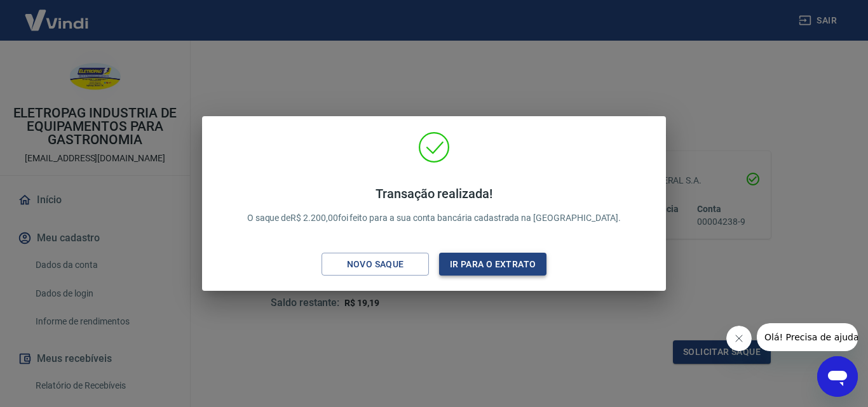 The width and height of the screenshot is (868, 407). Describe the element at coordinates (375, 264) in the screenshot. I see `button: Novo saque` at that location.